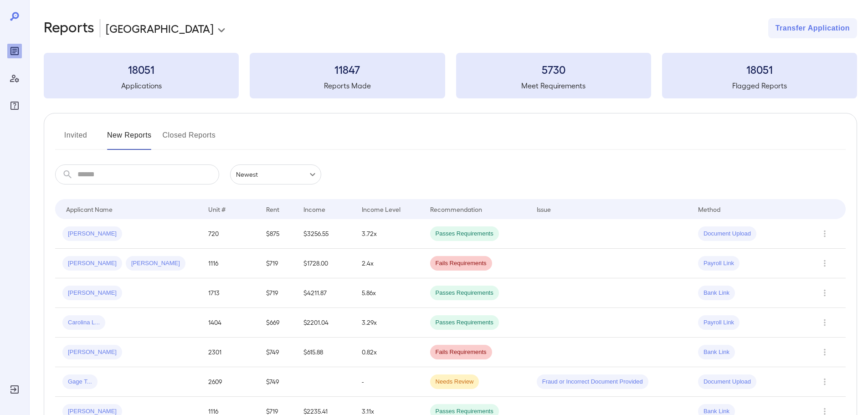 This screenshot has height=415, width=868. Describe the element at coordinates (315, 209) in the screenshot. I see `div: Income` at that location.